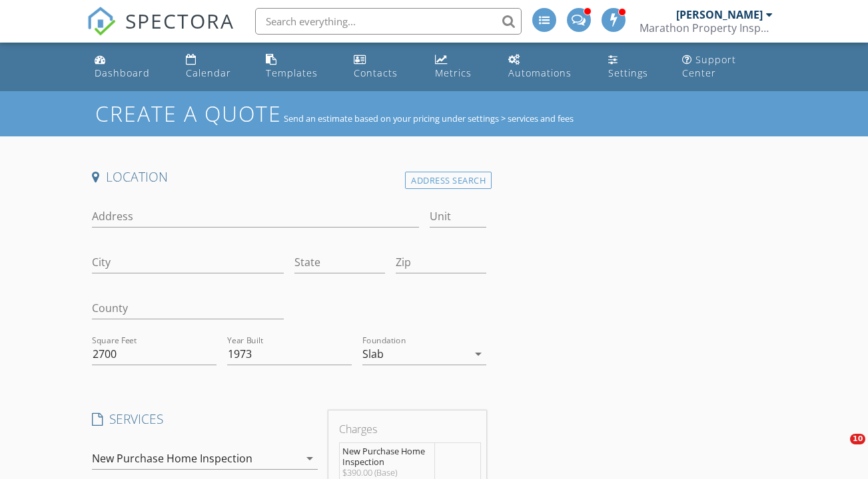 This screenshot has height=479, width=868. Describe the element at coordinates (453, 72) in the screenshot. I see `div: Metrics` at that location.